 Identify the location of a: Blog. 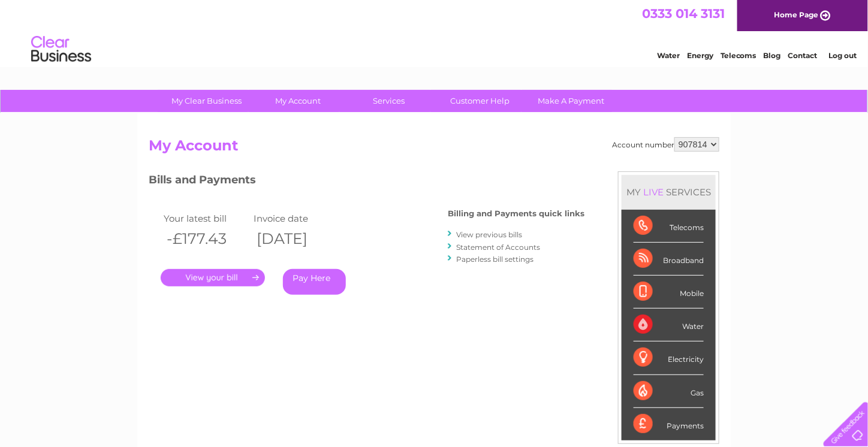
(772, 55).